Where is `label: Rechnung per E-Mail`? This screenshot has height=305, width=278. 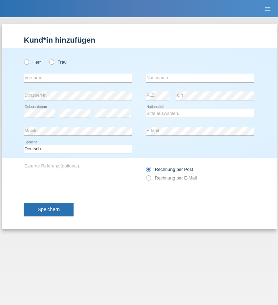 label: Rechnung per E-Mail is located at coordinates (172, 178).